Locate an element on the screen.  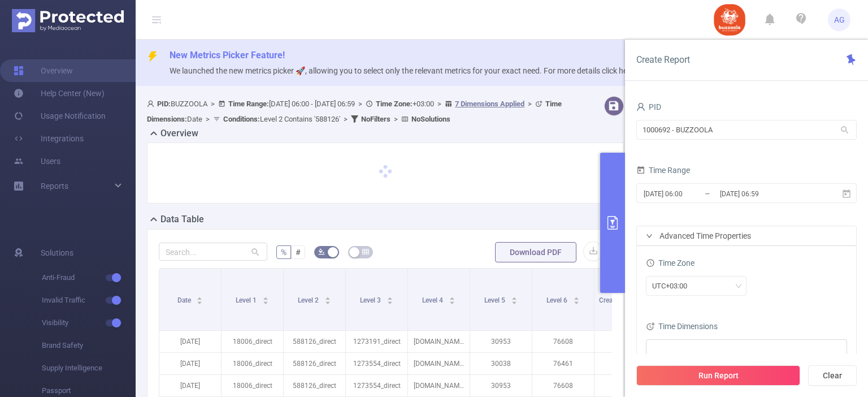
b: PID: is located at coordinates (164, 103).